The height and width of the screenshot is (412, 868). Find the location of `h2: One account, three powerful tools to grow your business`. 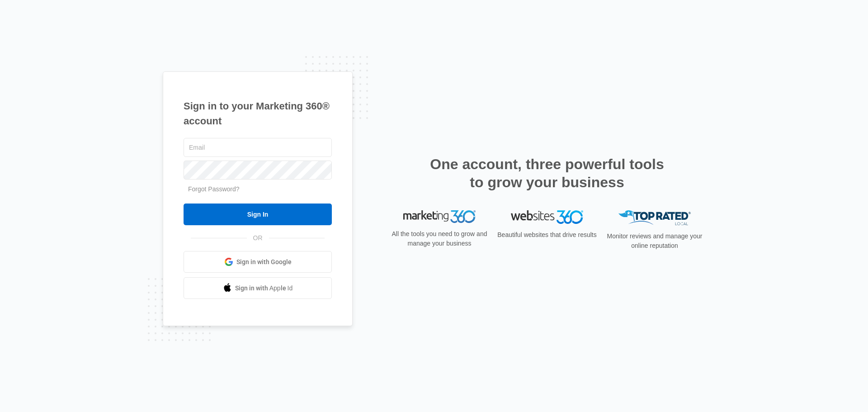

h2: One account, three powerful tools to grow your business is located at coordinates (547, 173).